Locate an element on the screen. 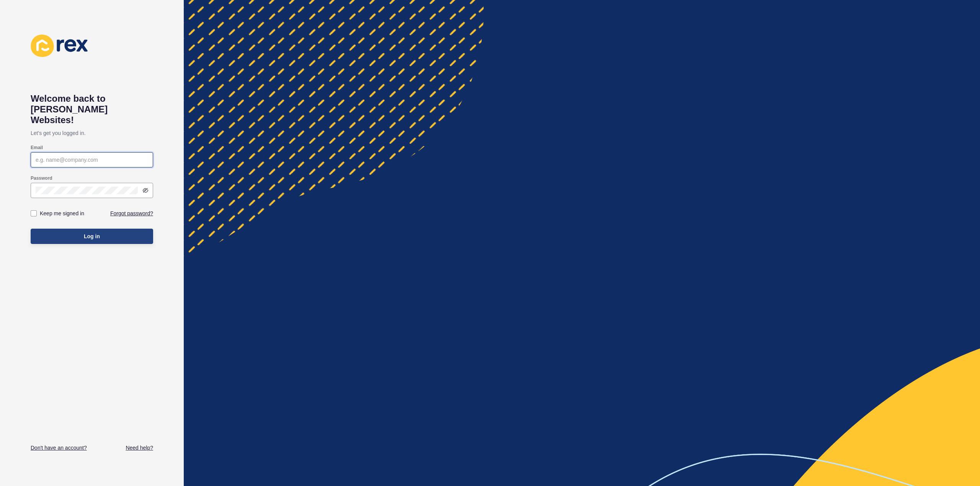 This screenshot has height=486, width=980. a: Forgot password? is located at coordinates (131, 214).